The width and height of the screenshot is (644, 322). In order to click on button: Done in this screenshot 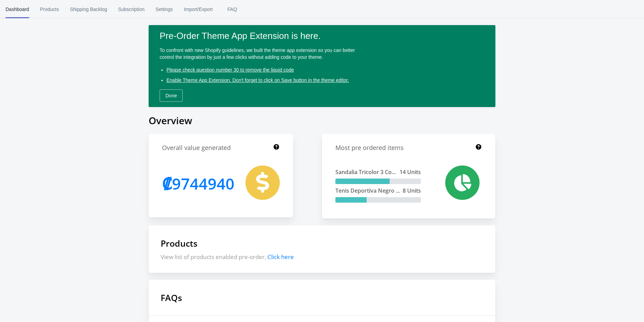, I will do `click(171, 95)`.